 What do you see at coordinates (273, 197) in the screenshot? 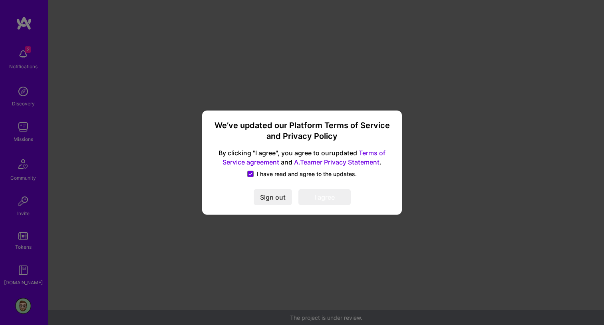
I see `button: Sign out` at bounding box center [273, 197].